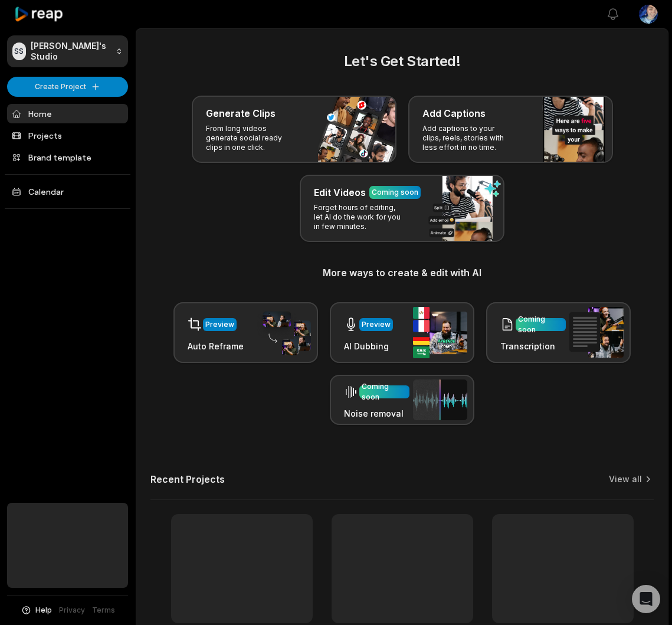  Describe the element at coordinates (284, 333) in the screenshot. I see `img: auto_reframe.png` at that location.